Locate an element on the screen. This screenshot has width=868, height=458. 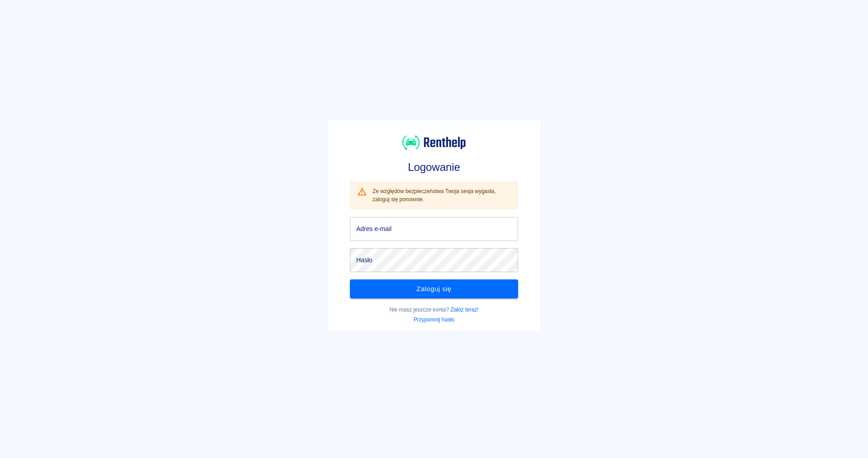
button: Zaloguj się is located at coordinates (434, 289).